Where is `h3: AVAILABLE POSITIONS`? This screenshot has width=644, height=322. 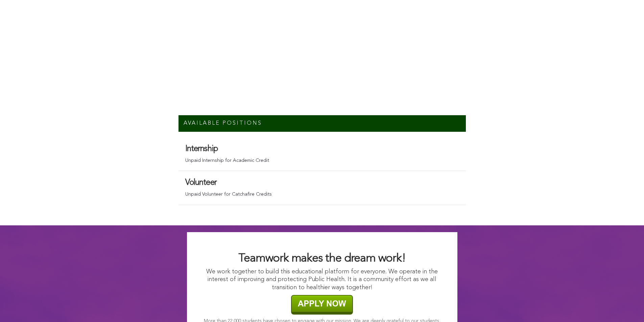 h3: AVAILABLE POSITIONS is located at coordinates (322, 123).